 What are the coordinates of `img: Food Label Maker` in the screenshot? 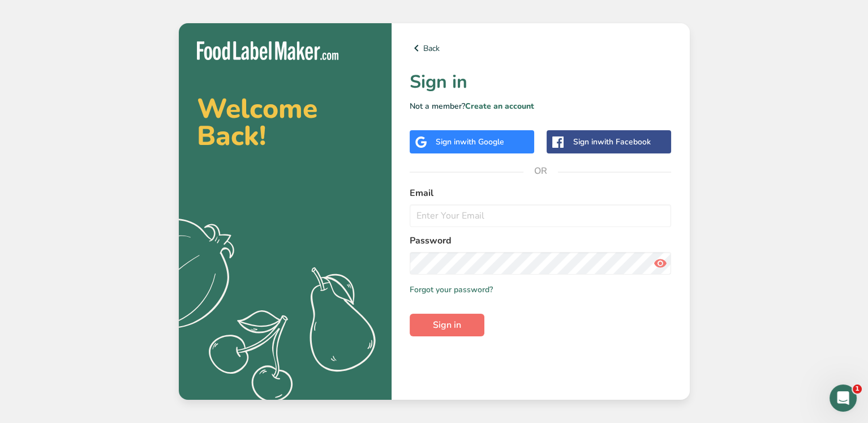 It's located at (267, 51).